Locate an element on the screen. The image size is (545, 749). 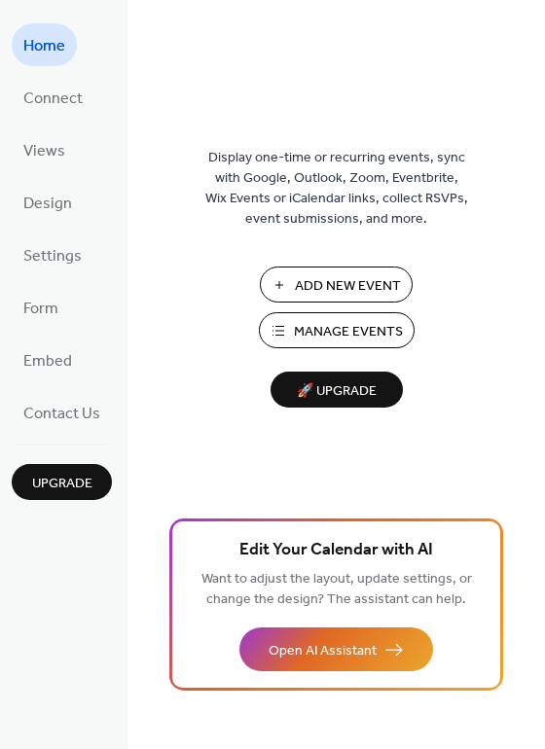
span: Connect is located at coordinates (53, 99).